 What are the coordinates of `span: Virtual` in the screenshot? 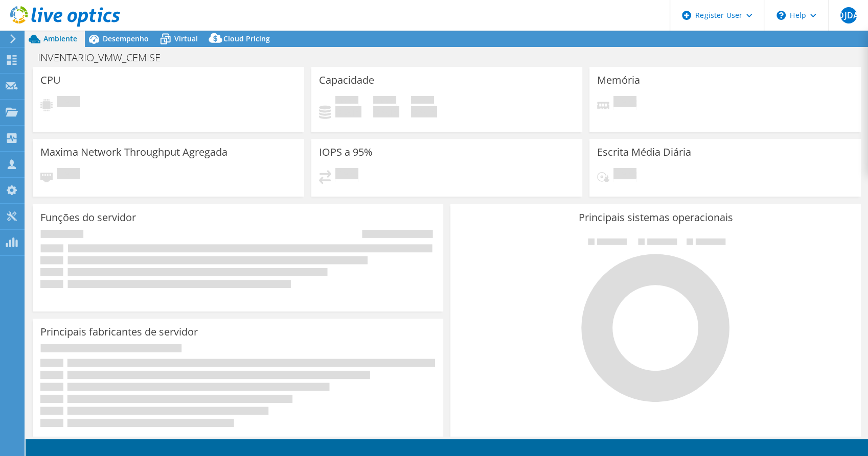 It's located at (186, 38).